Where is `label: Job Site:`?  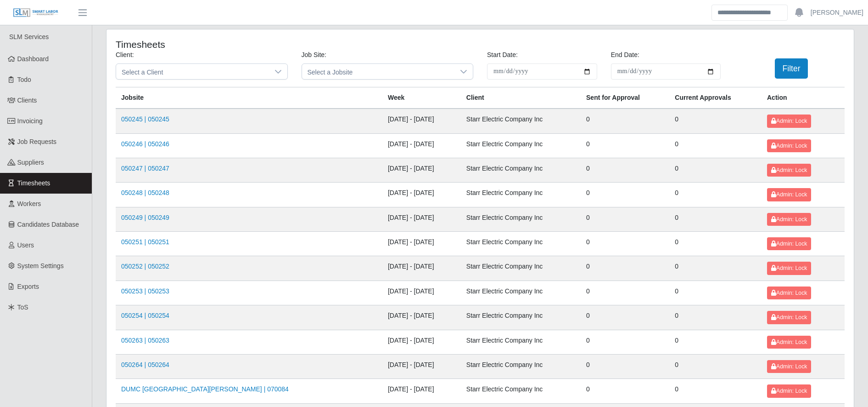
label: Job Site: is located at coordinates (314, 55).